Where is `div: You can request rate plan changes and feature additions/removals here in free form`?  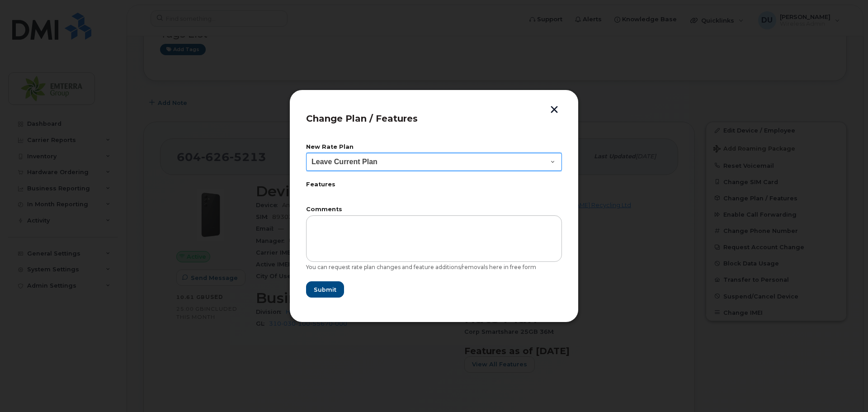
div: You can request rate plan changes and feature additions/removals here in free form is located at coordinates (434, 267).